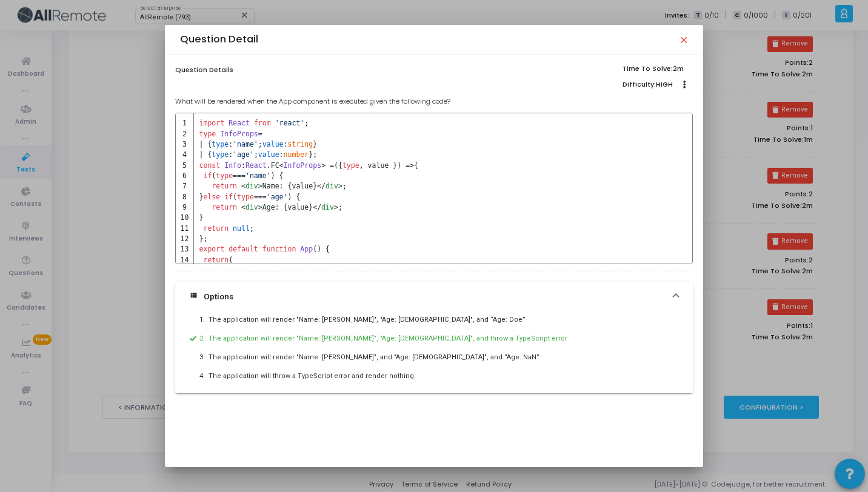 This screenshot has width=868, height=492. I want to click on span: 2., so click(202, 338).